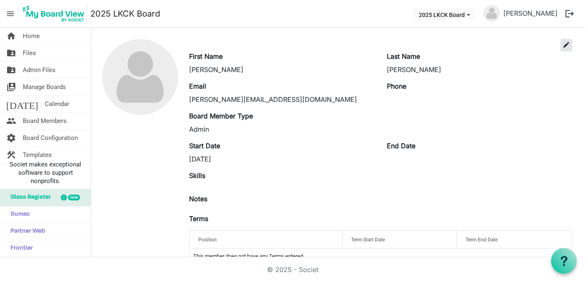 This screenshot has width=585, height=282. I want to click on span: menu, so click(10, 14).